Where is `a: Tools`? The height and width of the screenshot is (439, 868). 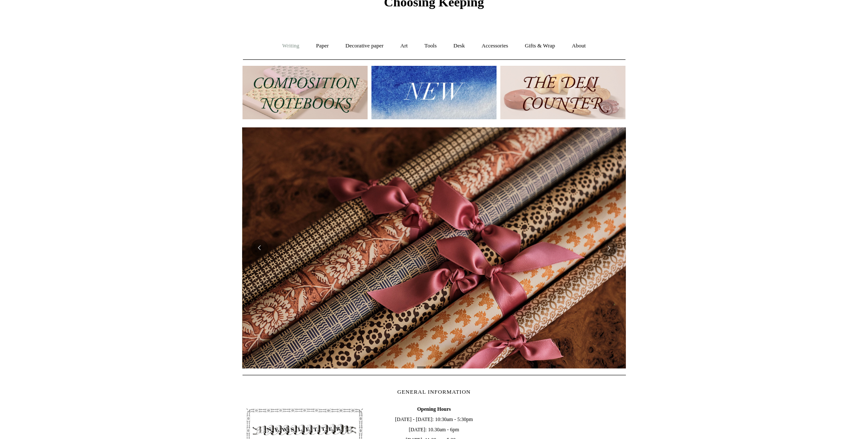 a: Tools is located at coordinates (430, 46).